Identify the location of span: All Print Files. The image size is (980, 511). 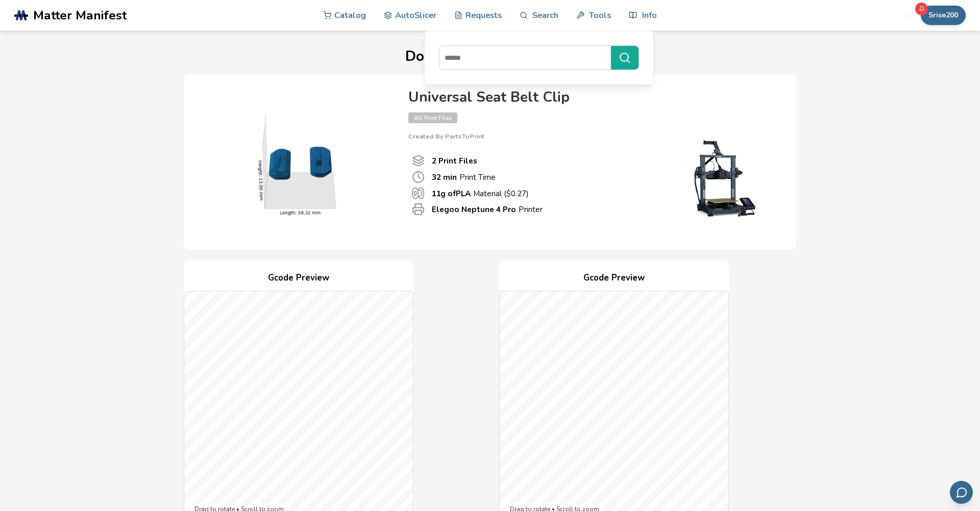
(433, 117).